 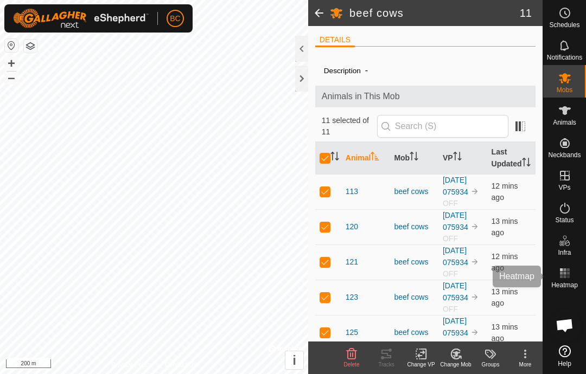 What do you see at coordinates (564, 356) in the screenshot?
I see `a: Help` at bounding box center [564, 356].